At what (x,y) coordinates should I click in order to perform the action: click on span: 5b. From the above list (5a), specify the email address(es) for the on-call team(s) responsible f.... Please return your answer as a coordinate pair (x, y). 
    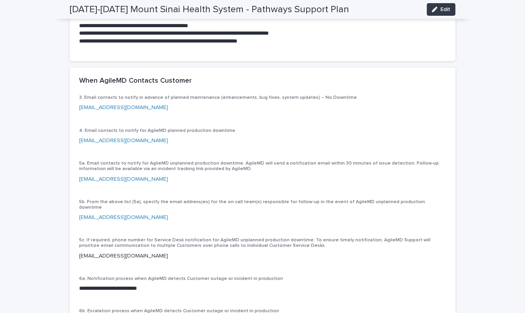
    Looking at the image, I should click on (252, 204).